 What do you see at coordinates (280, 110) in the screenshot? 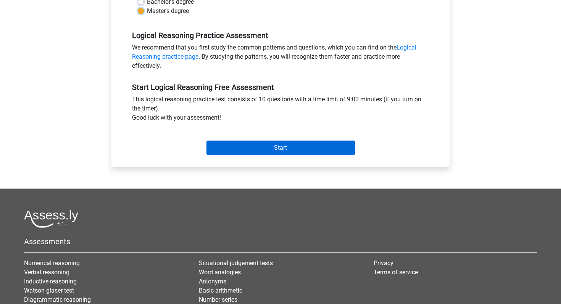
I see `div: This logical reasoning practice test consists of 10 questions with a time limit of 9:00 minutes (...` at bounding box center [280, 110].